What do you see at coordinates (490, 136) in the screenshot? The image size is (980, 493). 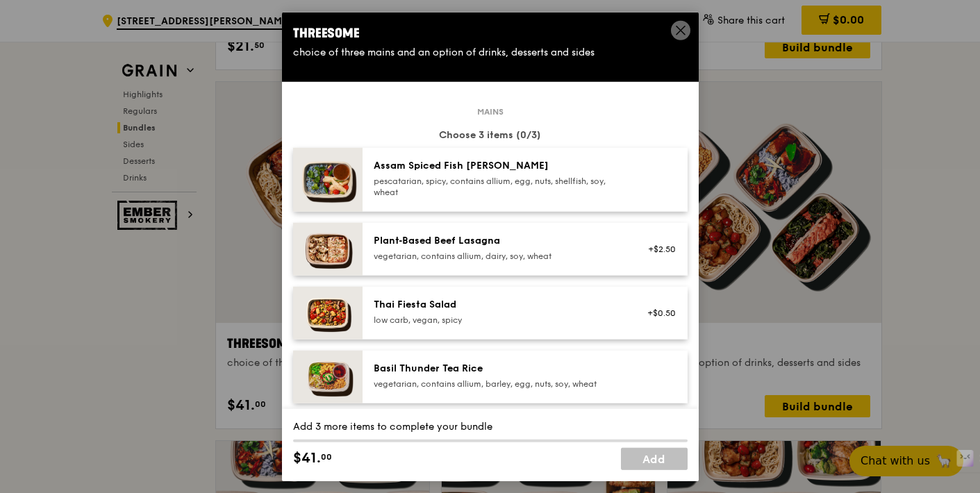 I see `div: Choose 3 items (0/3)` at bounding box center [490, 136].